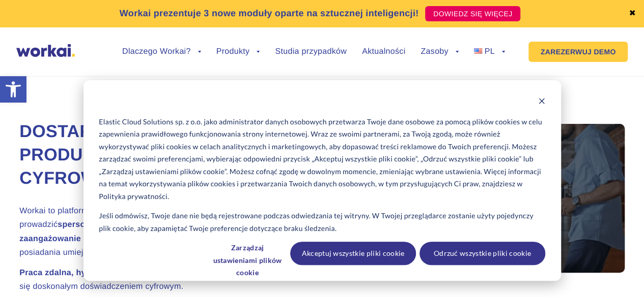 This screenshot has width=644, height=297. I want to click on font: Dlaczego Workai?, so click(156, 51).